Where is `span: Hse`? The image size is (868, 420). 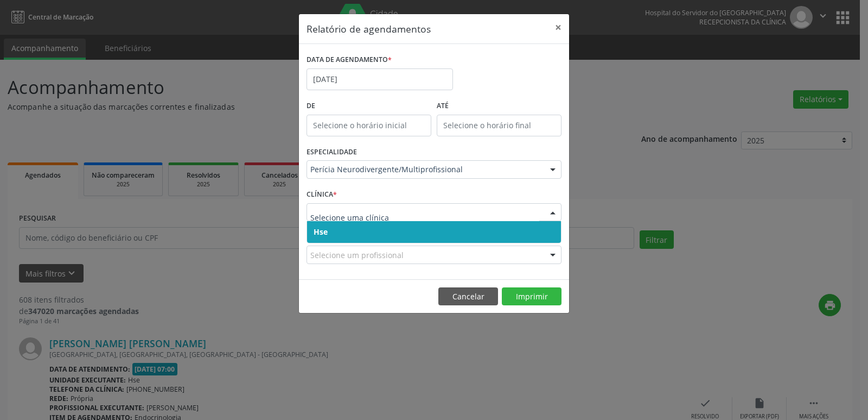
span: Hse is located at coordinates (321, 231).